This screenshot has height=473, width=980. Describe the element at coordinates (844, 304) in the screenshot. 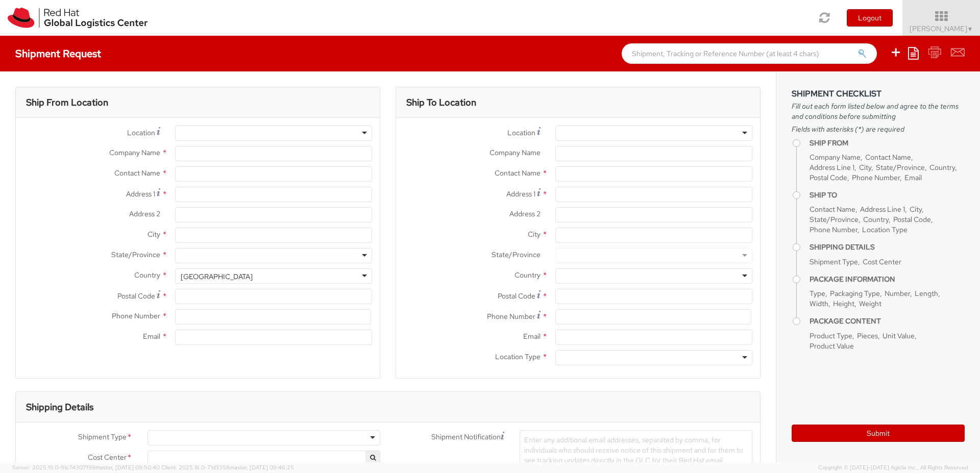

I see `span: Height` at that location.